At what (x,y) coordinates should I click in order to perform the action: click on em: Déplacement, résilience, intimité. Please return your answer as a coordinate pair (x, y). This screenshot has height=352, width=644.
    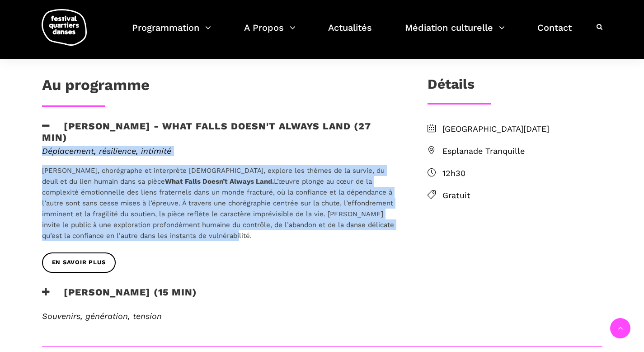
    Looking at the image, I should click on (107, 151).